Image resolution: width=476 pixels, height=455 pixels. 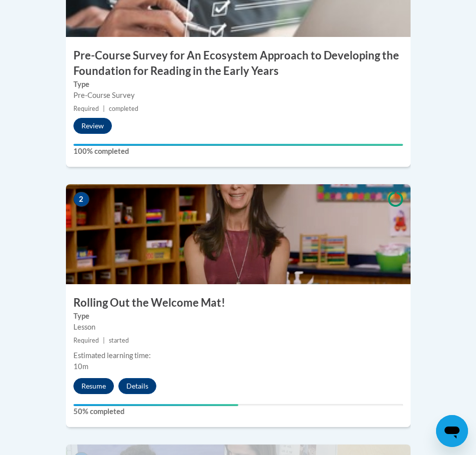 I want to click on span: started, so click(x=119, y=340).